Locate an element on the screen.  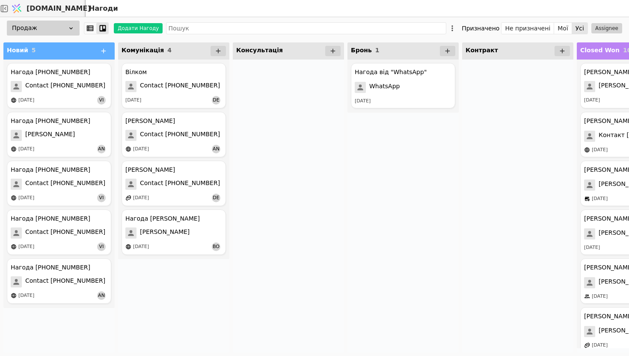
span: 1 is located at coordinates (377, 50).